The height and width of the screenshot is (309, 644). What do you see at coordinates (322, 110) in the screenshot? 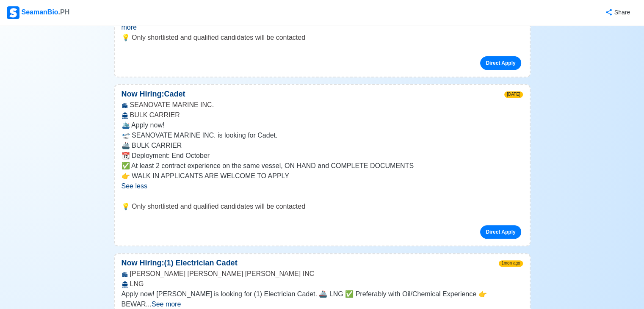
I see `div: SEANOVATE MARINE INC. BULK CARRIER` at bounding box center [322, 110].